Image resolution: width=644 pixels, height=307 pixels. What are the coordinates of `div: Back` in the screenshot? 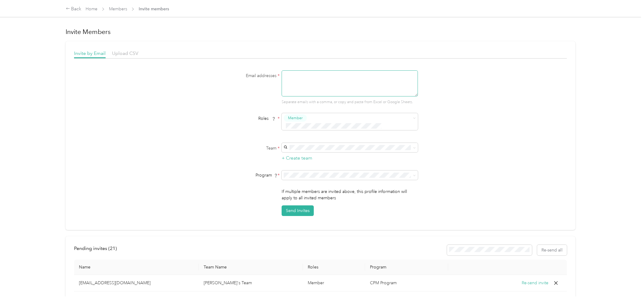 It's located at (74, 9).